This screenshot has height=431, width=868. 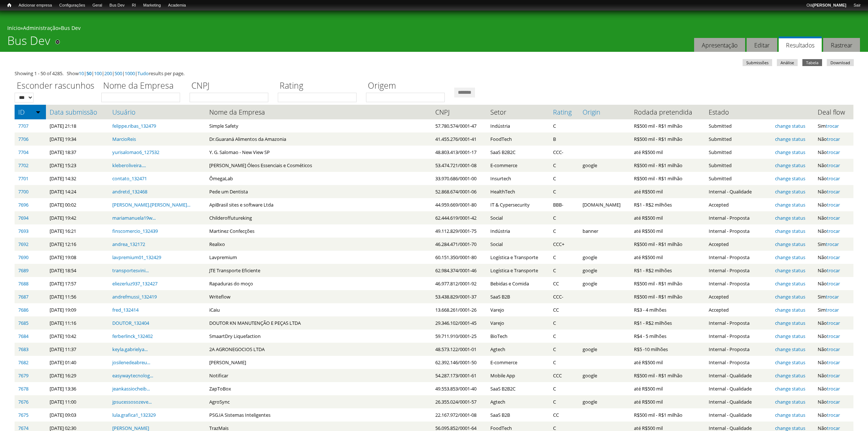 What do you see at coordinates (24, 257) in the screenshot?
I see `a: 7690` at bounding box center [24, 257].